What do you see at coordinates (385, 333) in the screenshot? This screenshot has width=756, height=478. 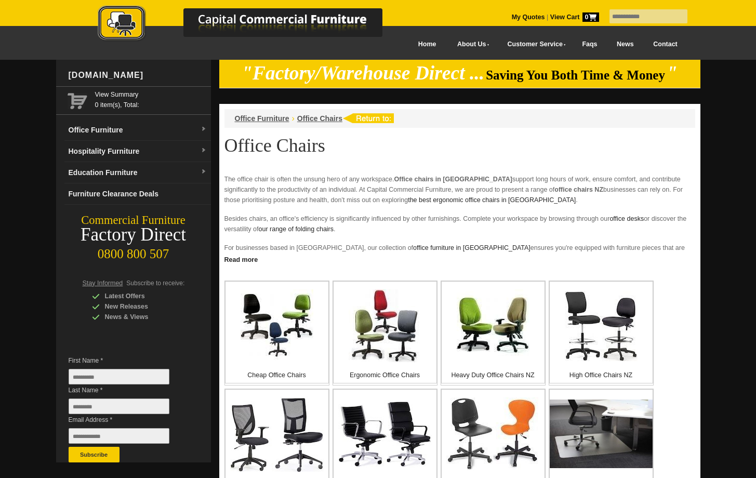 I see `a: Ergonomic Office Chairs Ergonomic Office Chairs` at bounding box center [385, 333].